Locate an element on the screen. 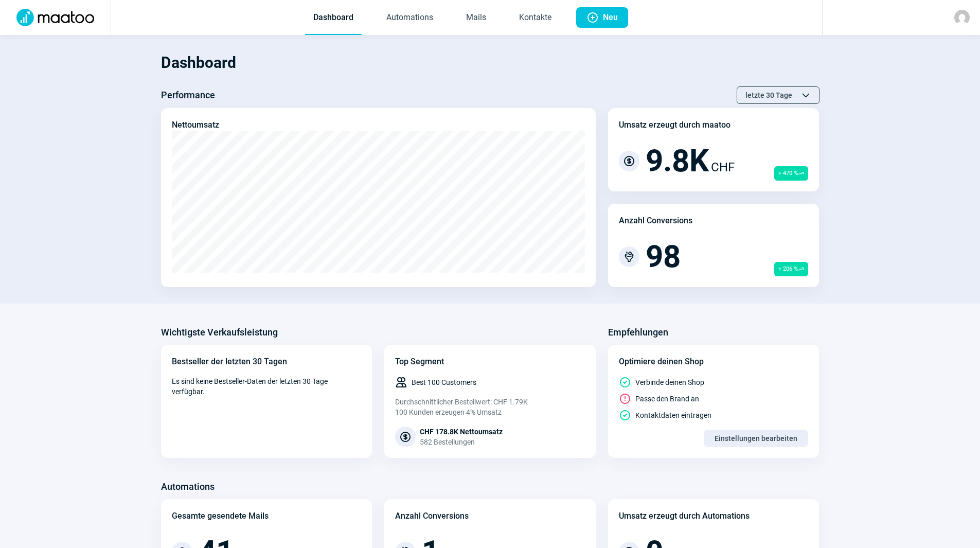 Image resolution: width=980 pixels, height=548 pixels. span: CHF is located at coordinates (722, 167).